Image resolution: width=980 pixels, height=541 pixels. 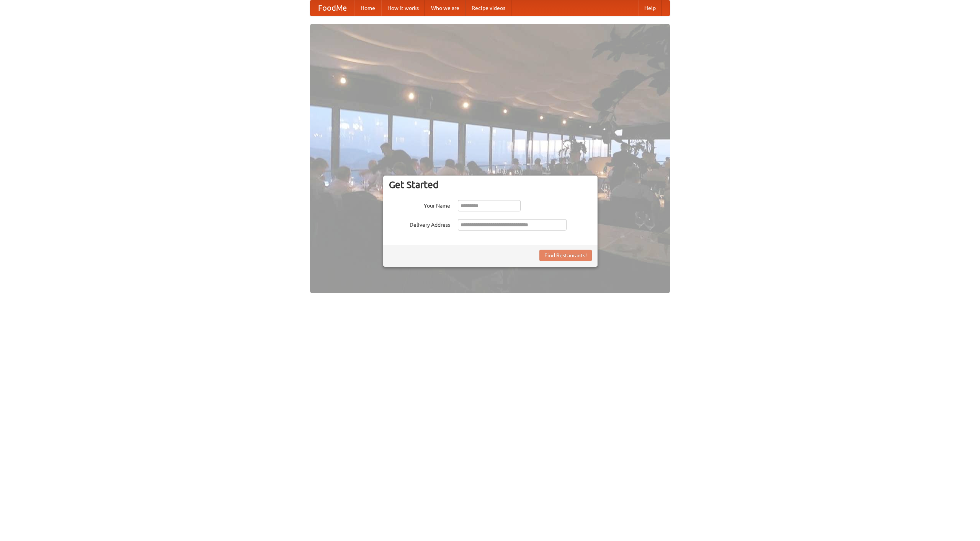 What do you see at coordinates (488, 8) in the screenshot?
I see `a: Recipe videos` at bounding box center [488, 8].